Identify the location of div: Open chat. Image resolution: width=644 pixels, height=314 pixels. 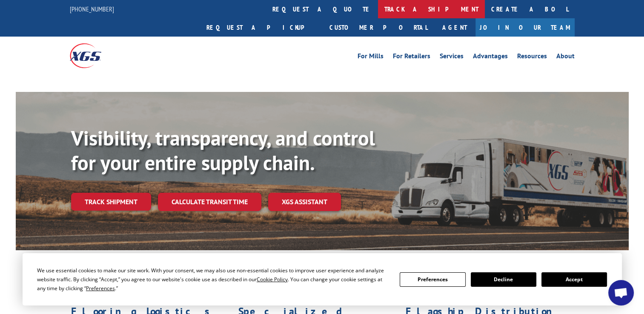
(622, 293).